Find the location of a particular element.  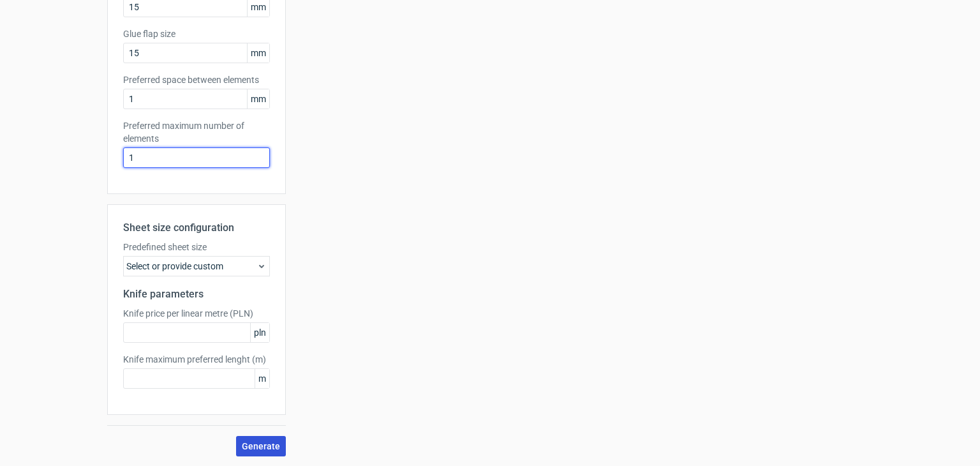

button: Generate is located at coordinates (261, 446).